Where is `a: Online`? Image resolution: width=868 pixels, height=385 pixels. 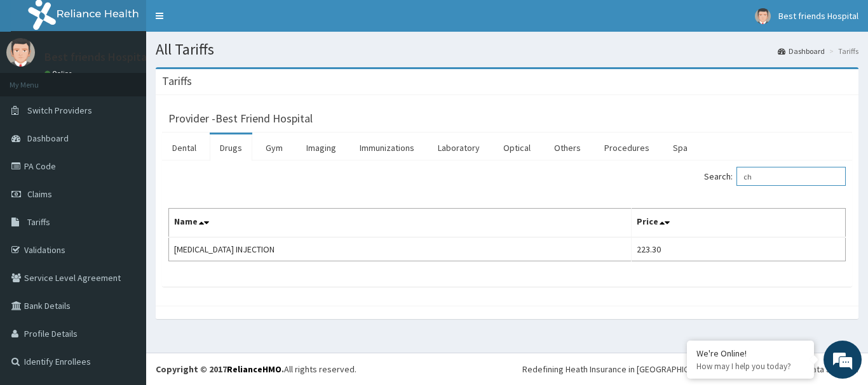
a: Online is located at coordinates (60, 73).